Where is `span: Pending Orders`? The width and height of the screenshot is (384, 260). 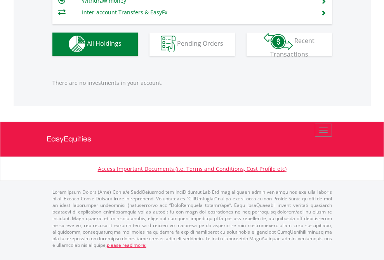
span: Pending Orders is located at coordinates (200, 43).